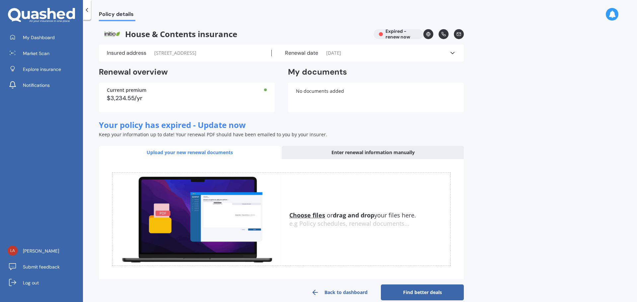 This screenshot has width=637, height=302. Describe the element at coordinates (13, 251) in the screenshot. I see `img: 71e55502be0070e25091cb4ddfa68db7` at that location.